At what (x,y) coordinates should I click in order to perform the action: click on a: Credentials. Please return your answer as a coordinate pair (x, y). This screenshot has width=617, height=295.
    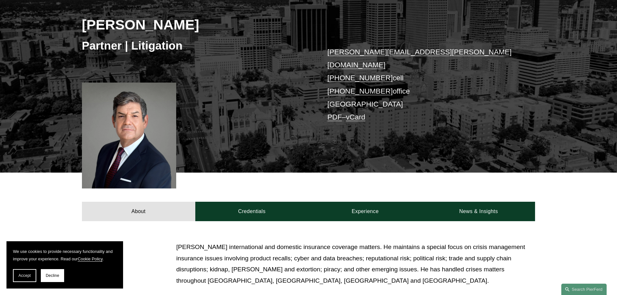
    Looking at the image, I should click on (252, 211).